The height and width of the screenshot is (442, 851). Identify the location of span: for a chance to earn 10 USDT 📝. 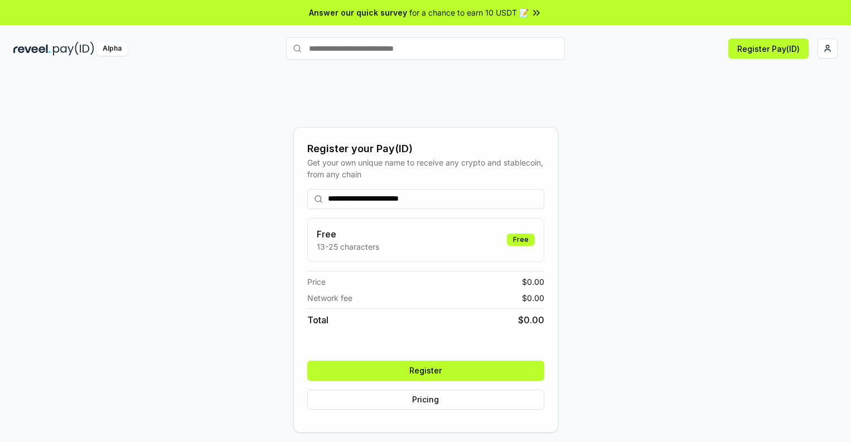
(469, 12).